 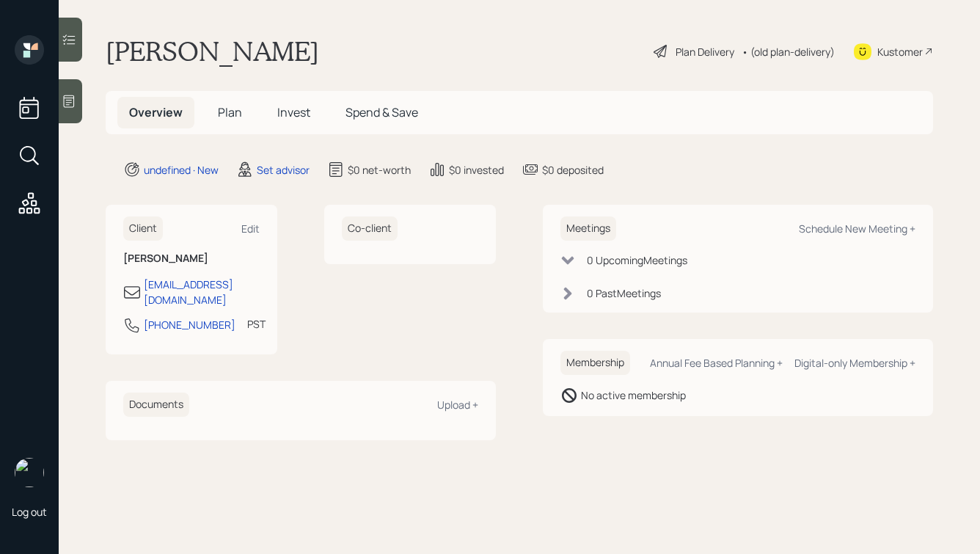 What do you see at coordinates (589, 228) in the screenshot?
I see `h6: Meetings` at bounding box center [589, 228].